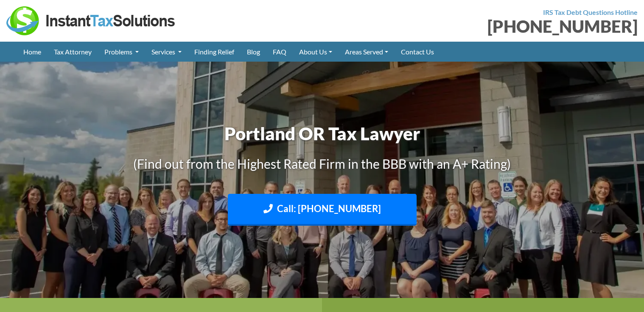 Image resolution: width=644 pixels, height=312 pixels. I want to click on a: Areas Served, so click(366, 51).